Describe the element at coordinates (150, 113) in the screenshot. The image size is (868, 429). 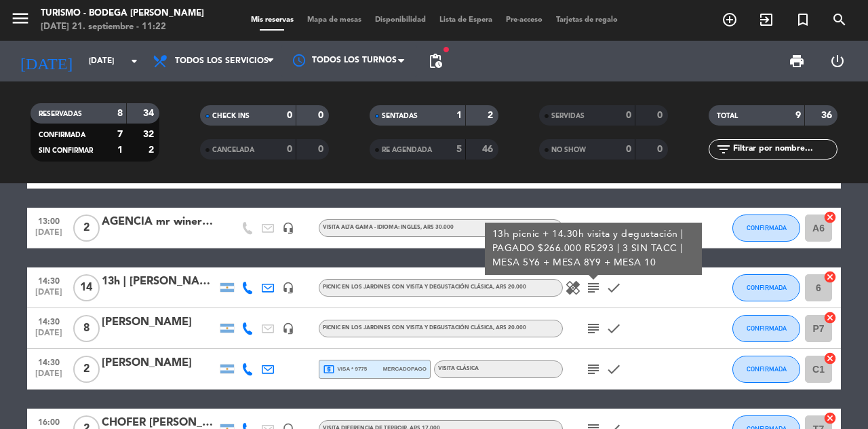
I see `strong: 34` at that location.